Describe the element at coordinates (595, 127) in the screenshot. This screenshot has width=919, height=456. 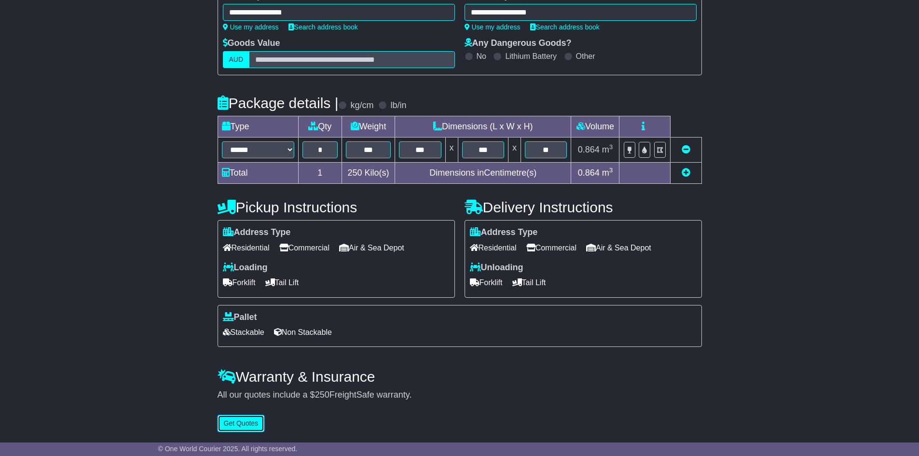
I see `td: Volume` at that location.